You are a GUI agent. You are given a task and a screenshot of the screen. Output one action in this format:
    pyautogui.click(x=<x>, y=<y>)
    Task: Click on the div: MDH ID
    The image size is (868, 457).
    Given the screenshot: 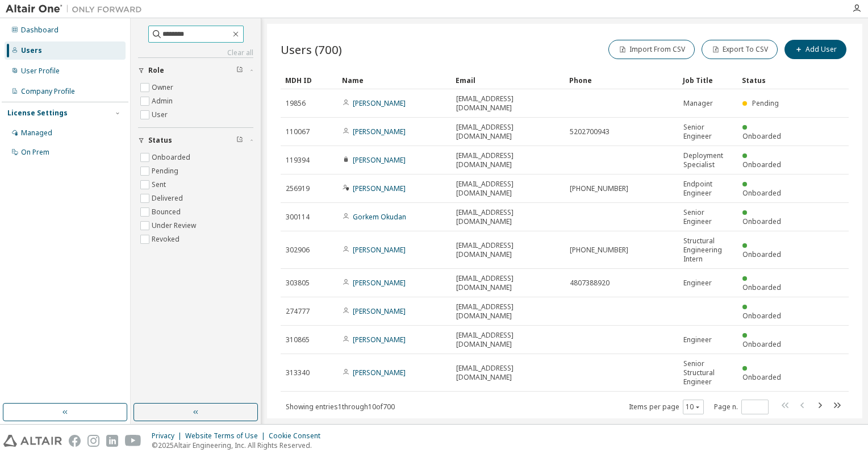 What is the action you would take?
    pyautogui.click(x=309, y=80)
    